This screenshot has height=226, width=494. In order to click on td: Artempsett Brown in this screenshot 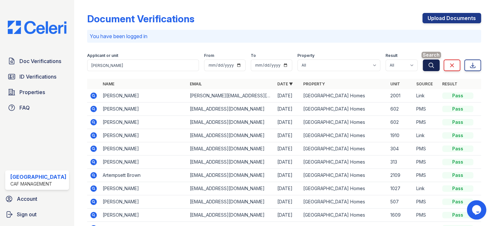, I will do `click(143, 176)`.